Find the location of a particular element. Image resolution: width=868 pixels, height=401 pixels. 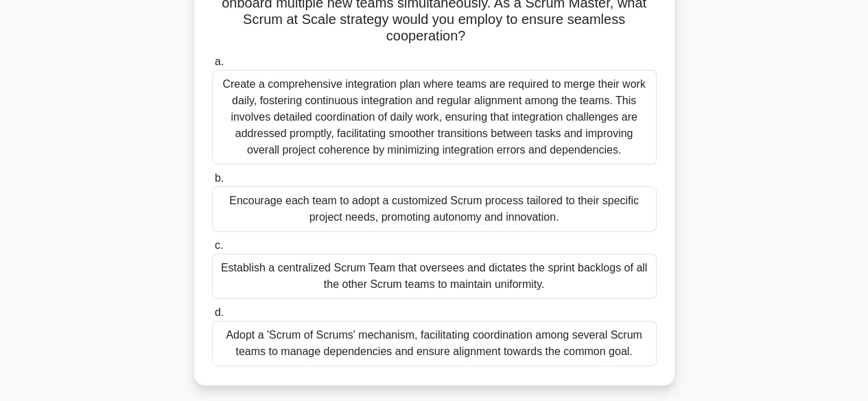

span: d. is located at coordinates (219, 312).